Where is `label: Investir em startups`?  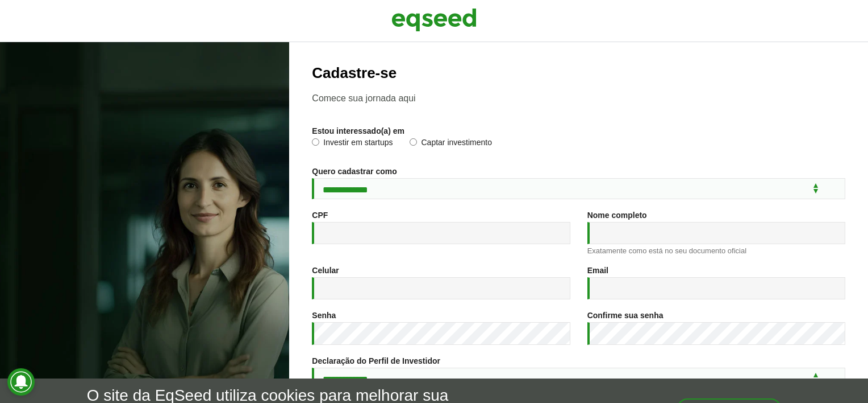
label: Investir em startups is located at coordinates (352, 144).